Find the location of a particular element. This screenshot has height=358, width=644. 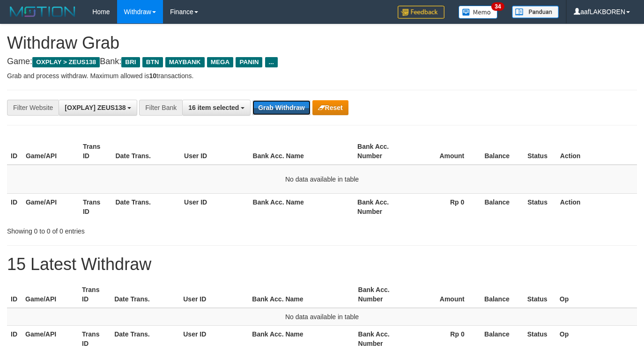

span: 34 is located at coordinates (497, 7).